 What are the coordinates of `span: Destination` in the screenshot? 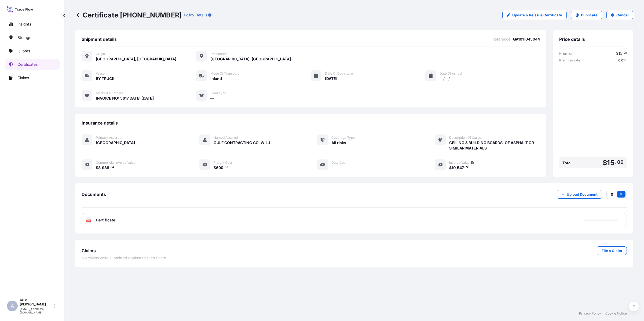 It's located at (219, 54).